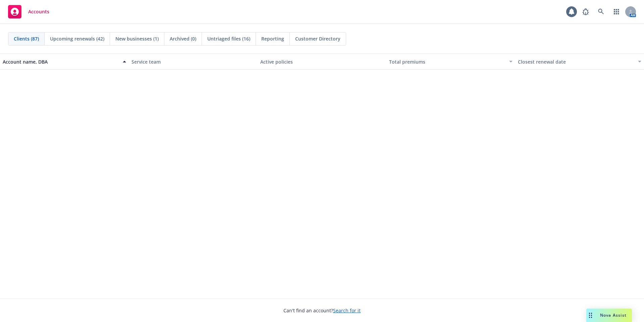 The height and width of the screenshot is (322, 644). Describe the element at coordinates (29, 12) in the screenshot. I see `a: Accounts` at that location.